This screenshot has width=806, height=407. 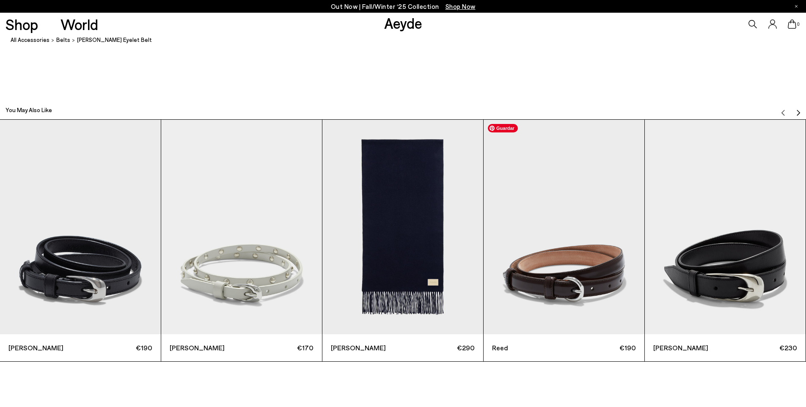 What do you see at coordinates (242, 227) in the screenshot?
I see `img: Liam Studded Leather Belt` at bounding box center [242, 227].